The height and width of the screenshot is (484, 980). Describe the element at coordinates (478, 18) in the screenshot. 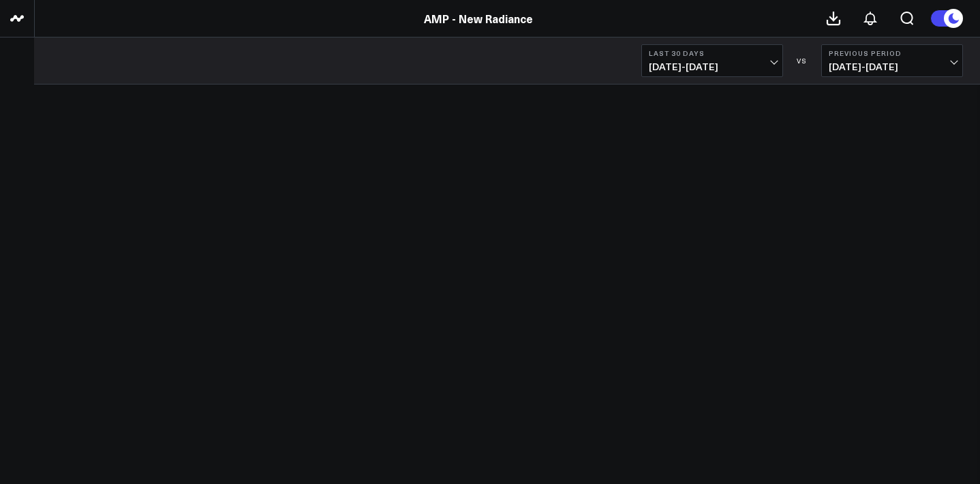

I see `a: AMP - New Radiance` at that location.